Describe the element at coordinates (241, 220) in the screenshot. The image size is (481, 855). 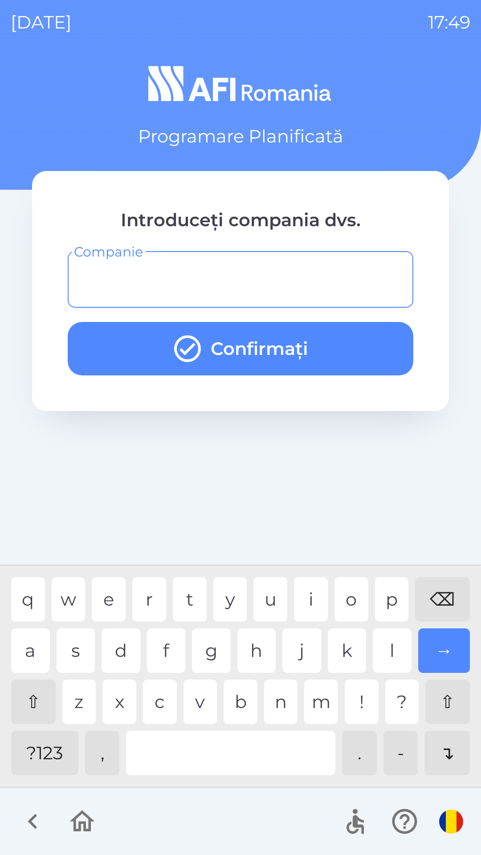
I see `p: Introduceți compania dvs.` at that location.